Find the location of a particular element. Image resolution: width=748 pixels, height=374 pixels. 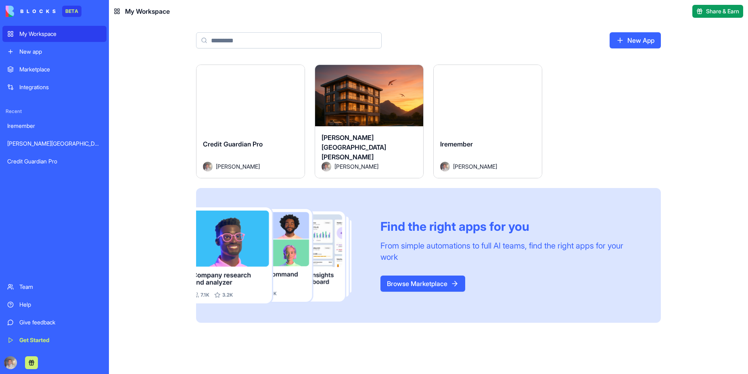

div: My Workspace is located at coordinates (61, 34).